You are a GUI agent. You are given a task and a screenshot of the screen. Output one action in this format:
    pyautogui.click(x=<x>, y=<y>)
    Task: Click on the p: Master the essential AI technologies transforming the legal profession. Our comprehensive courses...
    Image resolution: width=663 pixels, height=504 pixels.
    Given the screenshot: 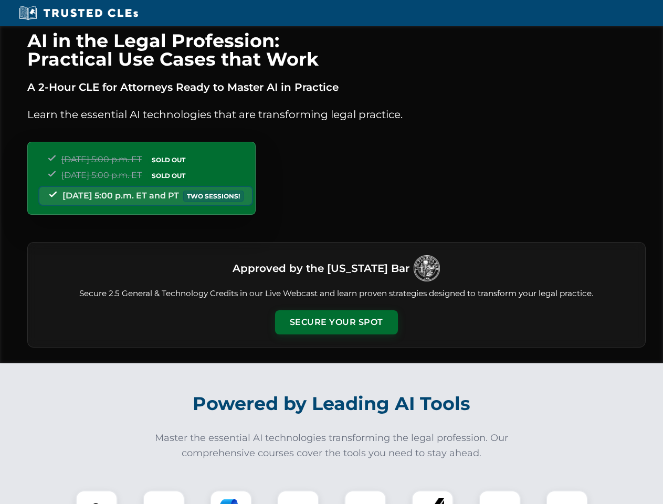 What is the action you would take?
    pyautogui.click(x=332, y=446)
    